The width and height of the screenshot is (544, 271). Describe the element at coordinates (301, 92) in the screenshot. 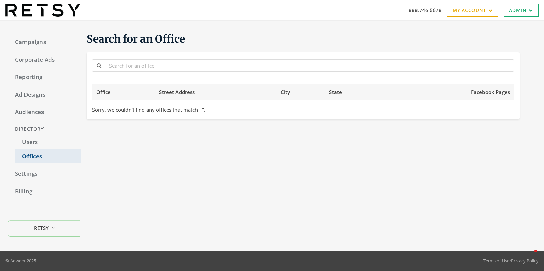

I see `th: City` at that location.